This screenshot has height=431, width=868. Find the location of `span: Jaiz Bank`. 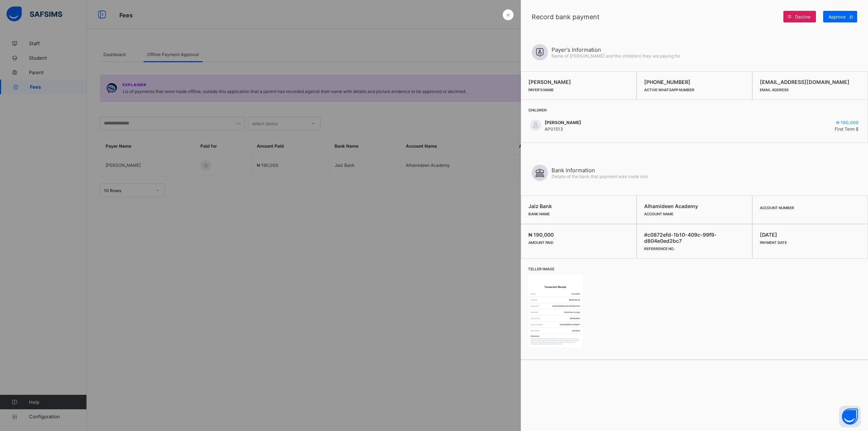

span: Jaiz Bank is located at coordinates (579, 206).